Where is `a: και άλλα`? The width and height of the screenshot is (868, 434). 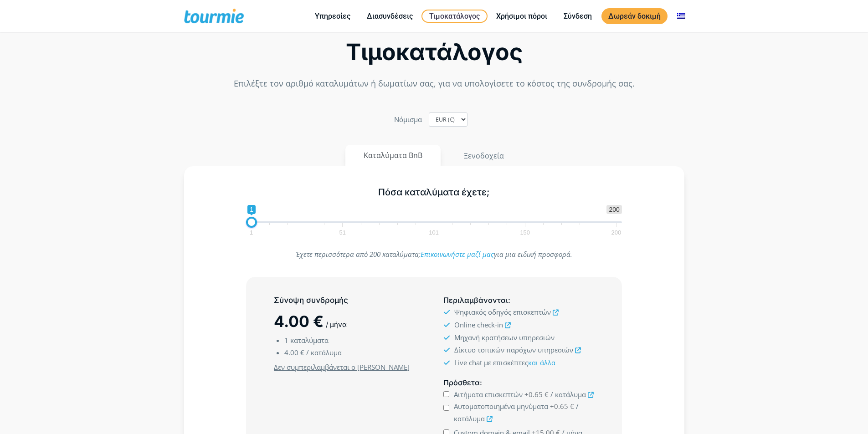 a: και άλλα is located at coordinates (542, 363).